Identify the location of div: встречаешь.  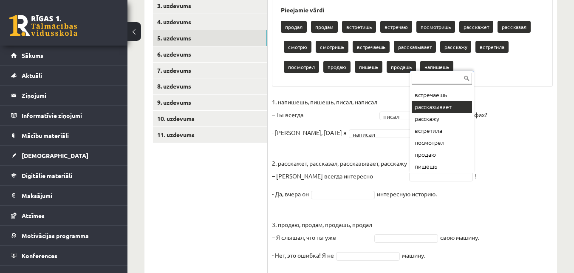
(442, 95).